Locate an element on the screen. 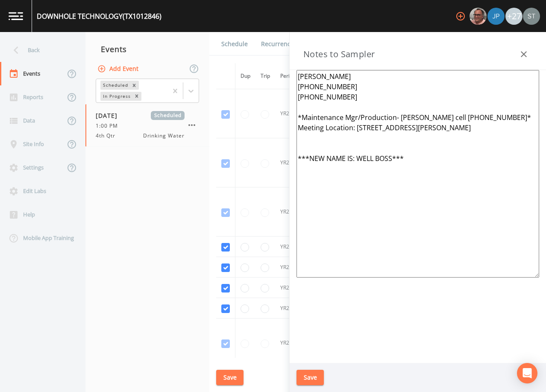 The width and height of the screenshot is (546, 392). span: 1:00 PM is located at coordinates (110, 126).